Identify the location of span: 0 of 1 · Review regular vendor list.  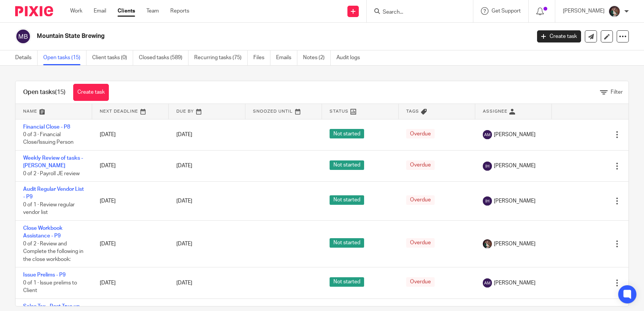
(49, 208).